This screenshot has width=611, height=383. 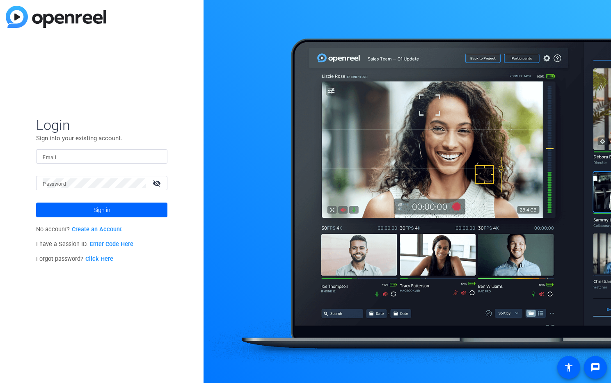 I want to click on span: Sign in, so click(x=102, y=210).